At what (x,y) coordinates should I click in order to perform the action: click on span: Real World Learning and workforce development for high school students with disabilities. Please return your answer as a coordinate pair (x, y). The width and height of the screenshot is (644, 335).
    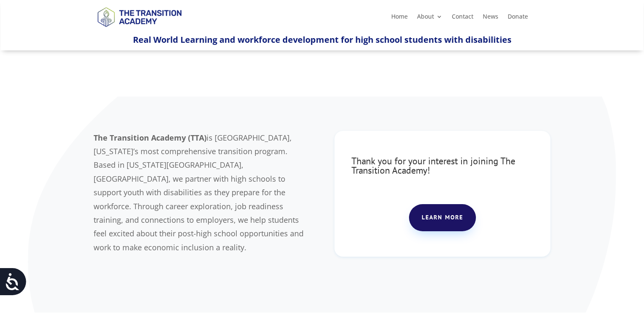
    Looking at the image, I should click on (322, 39).